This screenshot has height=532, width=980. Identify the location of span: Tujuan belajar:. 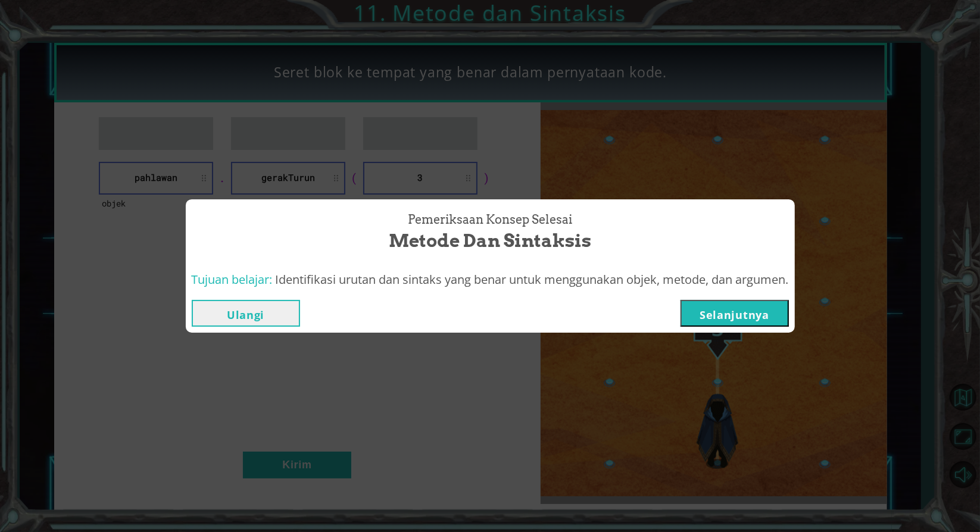
(232, 279).